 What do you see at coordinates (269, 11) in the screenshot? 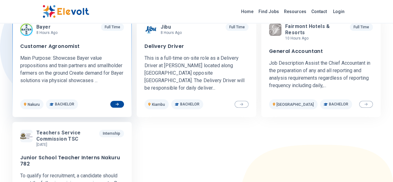
I see `a: Find Jobs` at bounding box center [269, 11].